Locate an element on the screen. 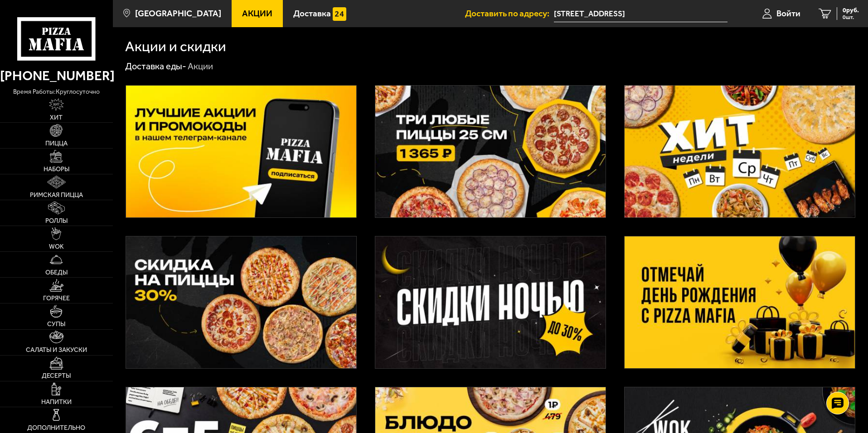 The height and width of the screenshot is (433, 868). span: 0 шт. is located at coordinates (851, 18).